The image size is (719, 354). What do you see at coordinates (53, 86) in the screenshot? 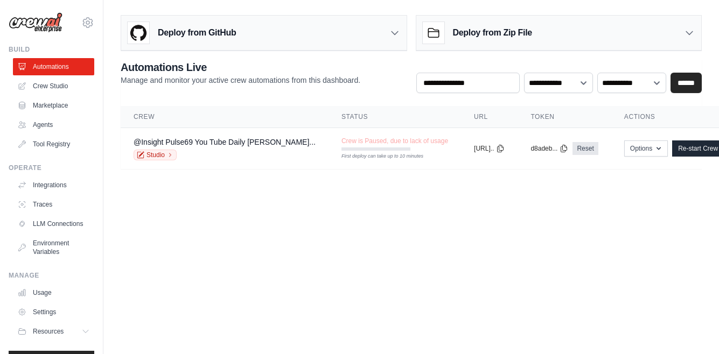
I see `a: Crew Studio` at bounding box center [53, 86].